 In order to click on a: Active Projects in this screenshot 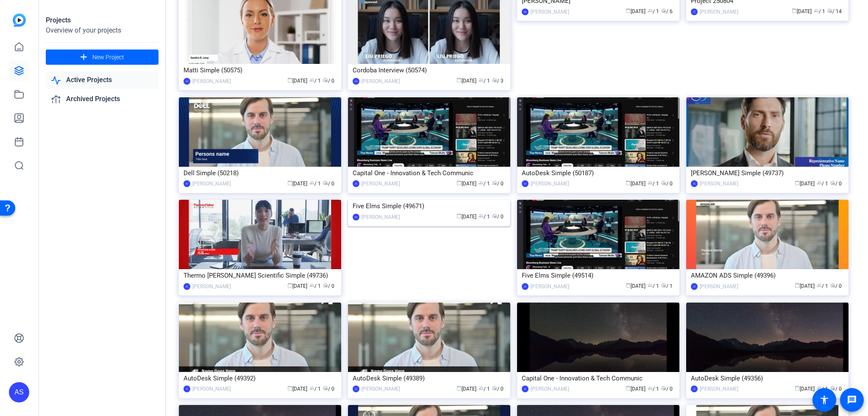, I will do `click(102, 80)`.